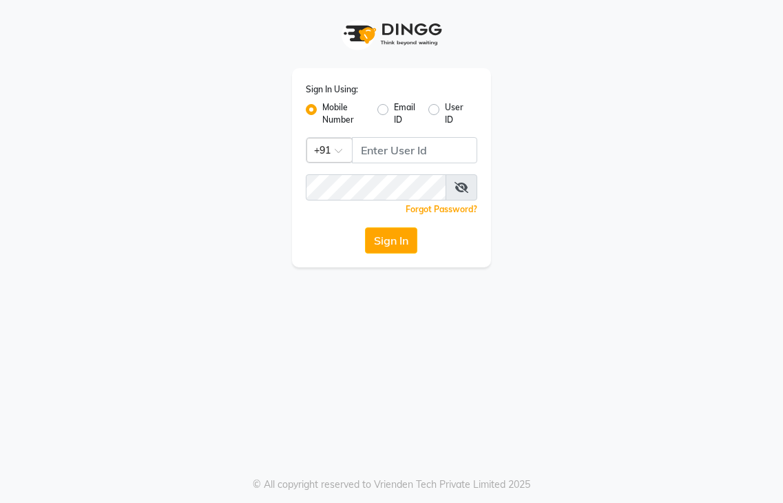 The width and height of the screenshot is (783, 503). I want to click on label: User ID, so click(455, 114).